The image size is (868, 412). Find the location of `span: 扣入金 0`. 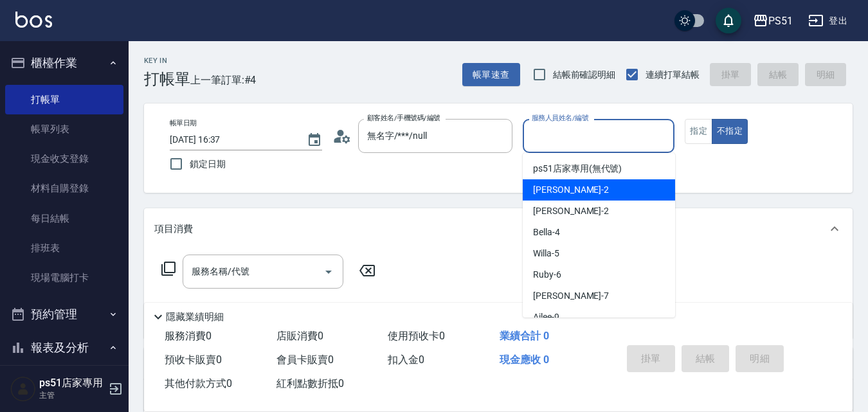

span: 扣入金 0 is located at coordinates (406, 359).